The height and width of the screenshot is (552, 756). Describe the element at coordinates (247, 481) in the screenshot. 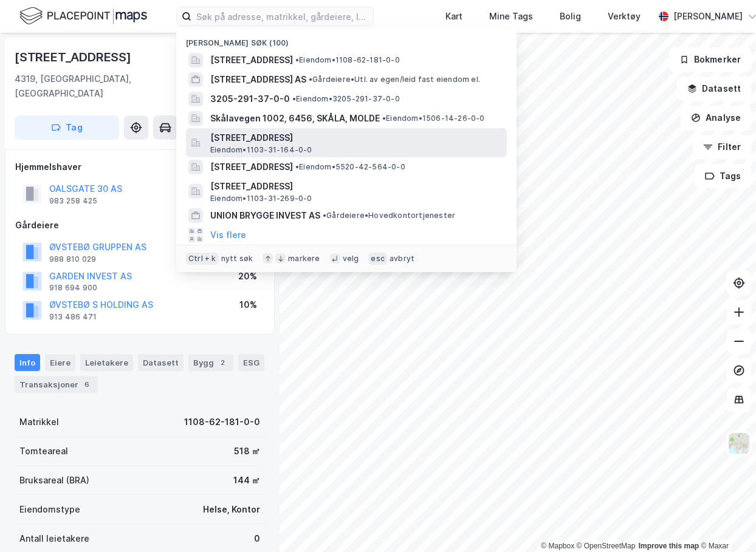

I see `div: 144 ㎡` at that location.